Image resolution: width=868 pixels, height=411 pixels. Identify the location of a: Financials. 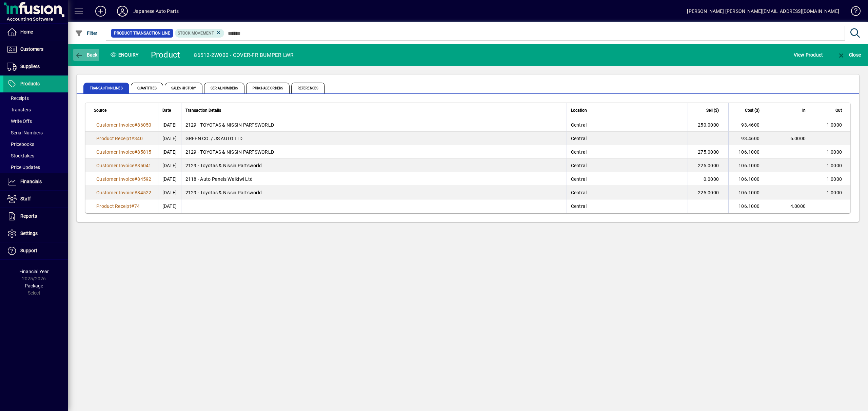
(36, 182).